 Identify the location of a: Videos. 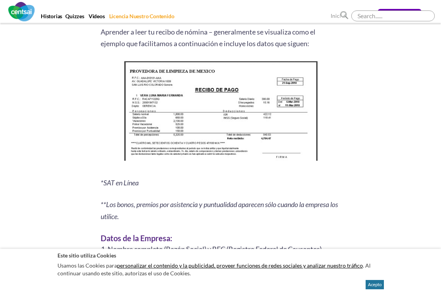
(97, 18).